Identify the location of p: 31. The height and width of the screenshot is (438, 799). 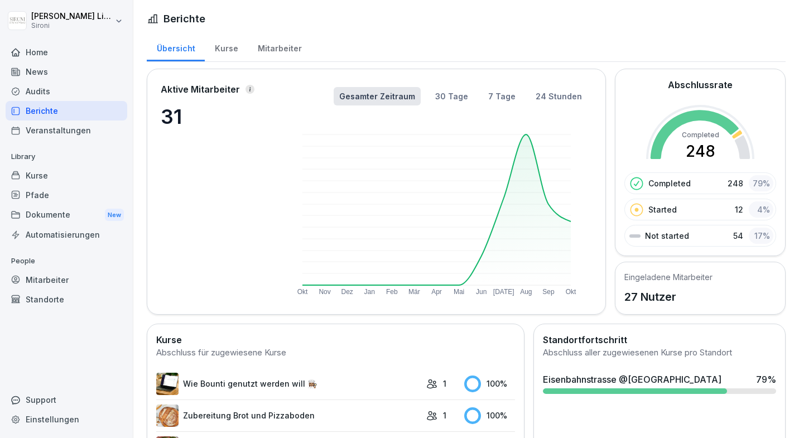
(216, 117).